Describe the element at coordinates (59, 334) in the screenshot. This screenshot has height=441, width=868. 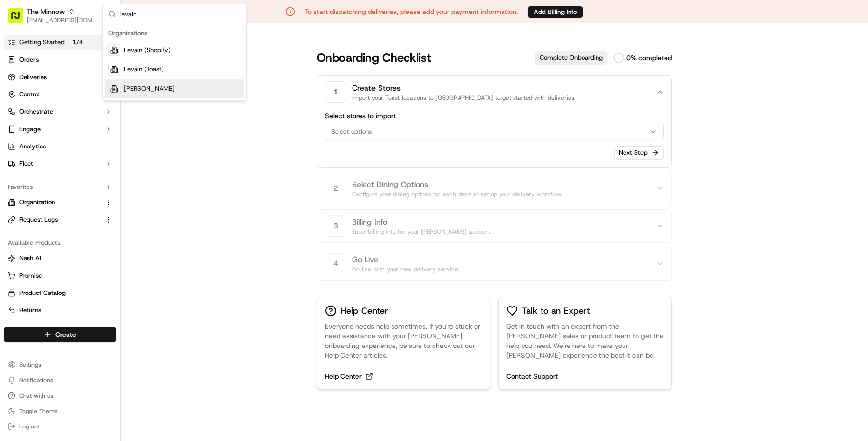
I see `button: Create` at that location.